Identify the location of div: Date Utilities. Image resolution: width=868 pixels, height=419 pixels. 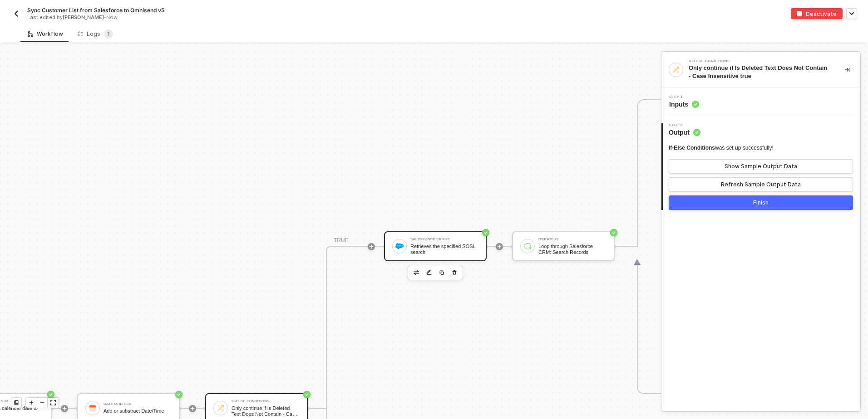
(138, 404).